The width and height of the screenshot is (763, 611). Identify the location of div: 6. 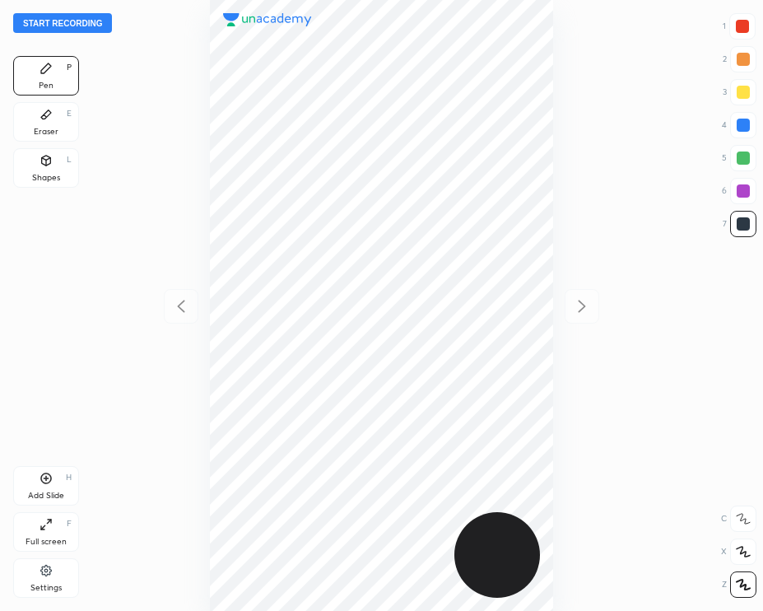
(739, 191).